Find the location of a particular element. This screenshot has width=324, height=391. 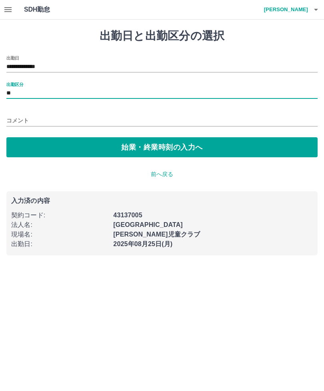

p: 入力済の内容 is located at coordinates (162, 201).